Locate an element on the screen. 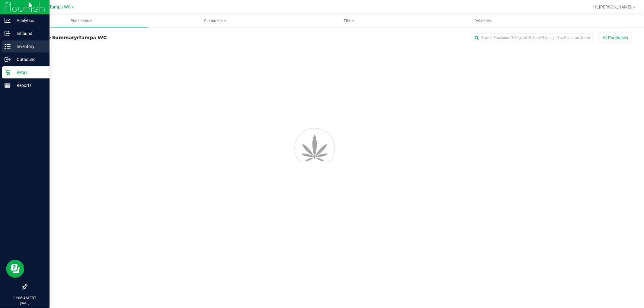 This screenshot has height=308, width=644. span: Deliveries is located at coordinates (483, 21).